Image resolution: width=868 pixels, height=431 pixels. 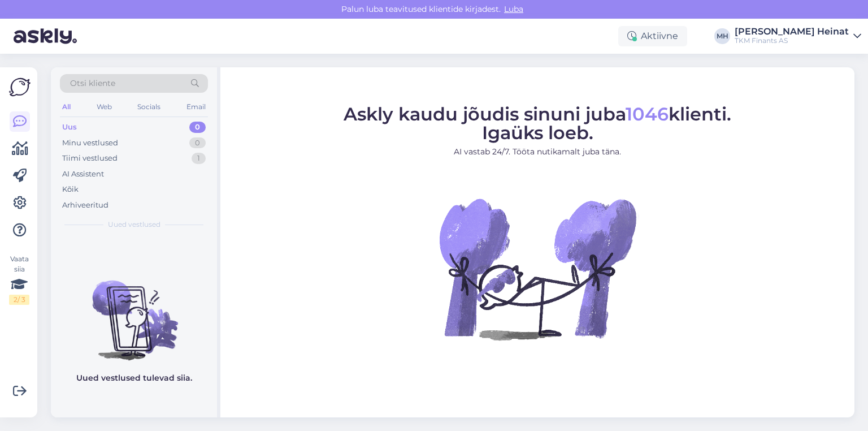 I want to click on div: TKM Finants AS, so click(x=792, y=41).